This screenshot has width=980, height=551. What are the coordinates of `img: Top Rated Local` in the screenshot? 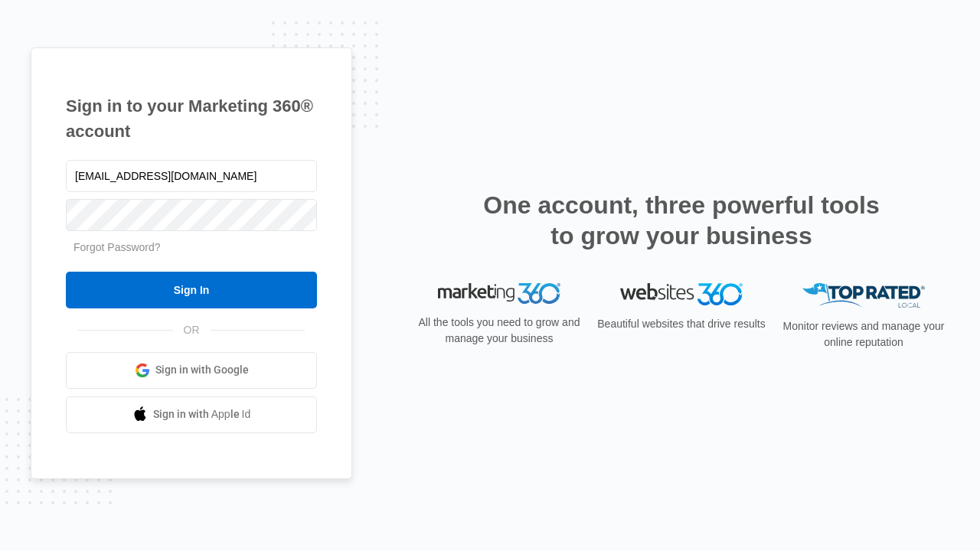 It's located at (863, 296).